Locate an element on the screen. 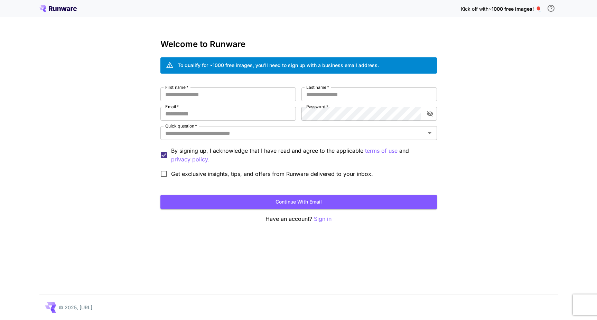  label: Quick question is located at coordinates (181, 126).